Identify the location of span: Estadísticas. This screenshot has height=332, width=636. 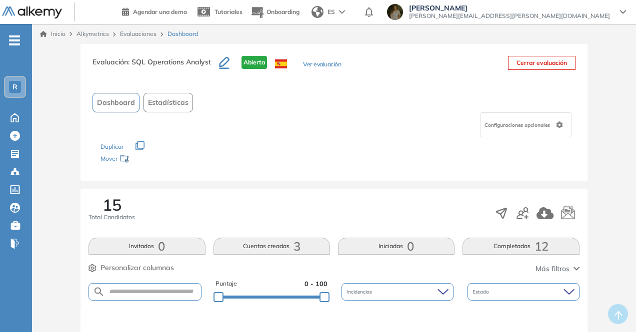
(168, 102).